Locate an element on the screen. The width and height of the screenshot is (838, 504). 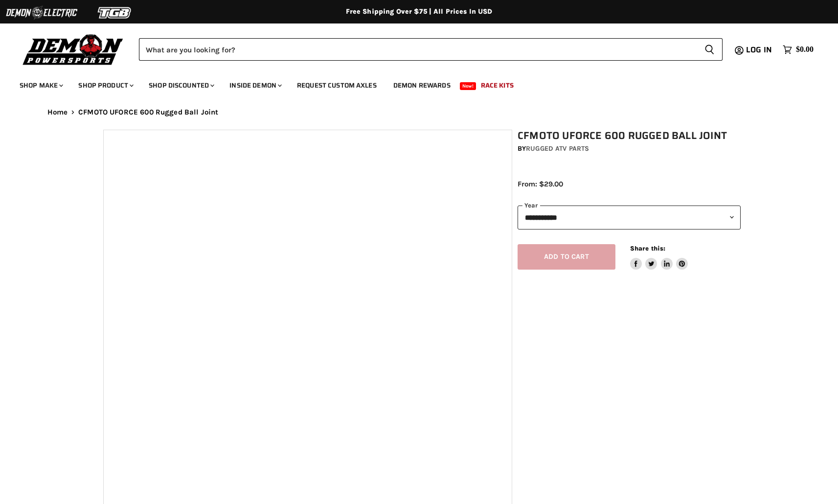
select: year is located at coordinates (630, 217).